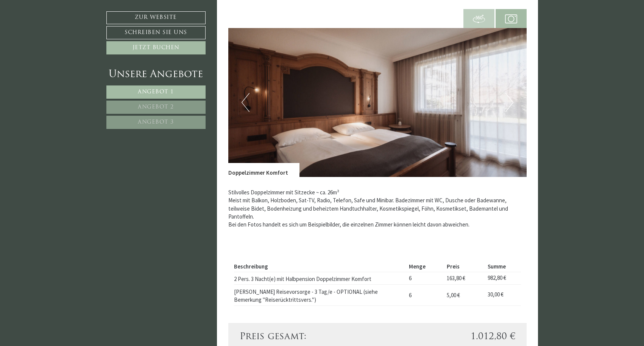 This screenshot has width=644, height=346. What do you see at coordinates (149, 12) in the screenshot?
I see `div: Donnerstag` at bounding box center [149, 12].